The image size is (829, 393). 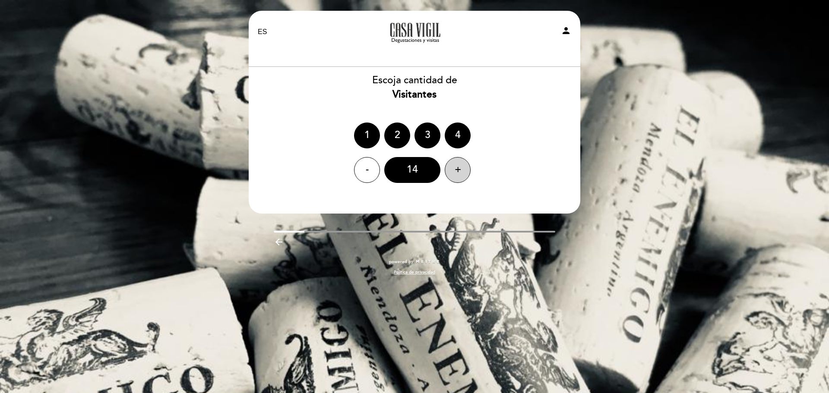 I want to click on div: 1, so click(x=367, y=136).